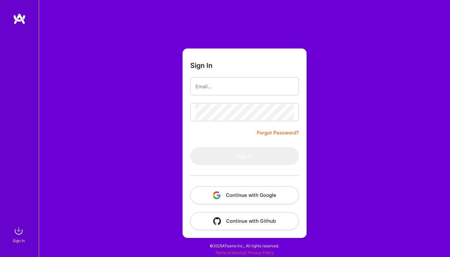 The height and width of the screenshot is (257, 450). Describe the element at coordinates (261, 252) in the screenshot. I see `a: Privacy Policy` at that location.